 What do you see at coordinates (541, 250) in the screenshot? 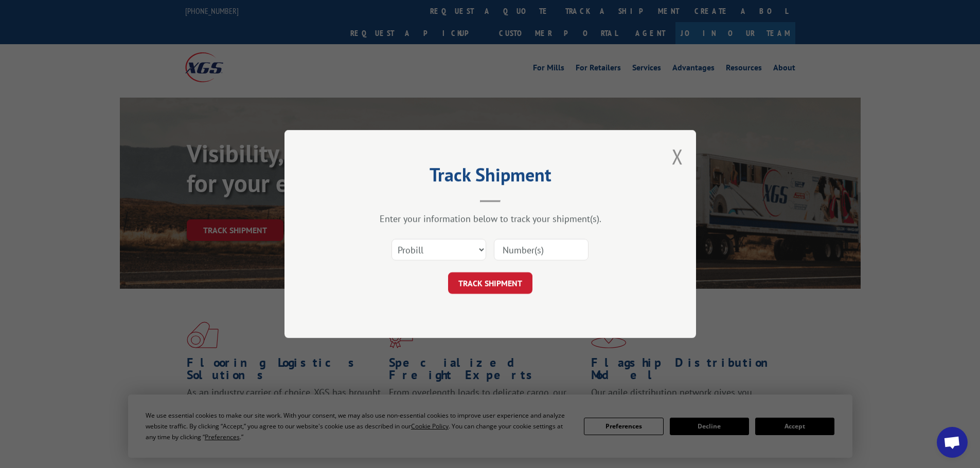
I see `input: Number(s)` at bounding box center [541, 250].